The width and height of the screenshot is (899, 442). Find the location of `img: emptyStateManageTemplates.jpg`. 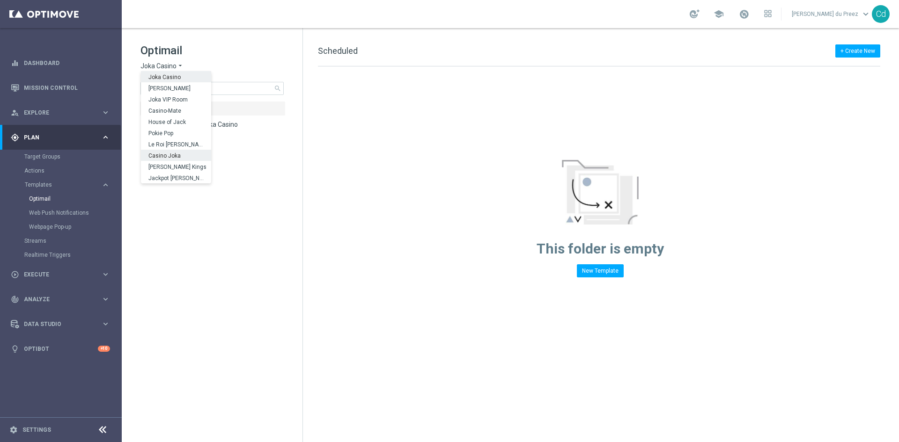

img: emptyStateManageTemplates.jpg is located at coordinates (600, 192).